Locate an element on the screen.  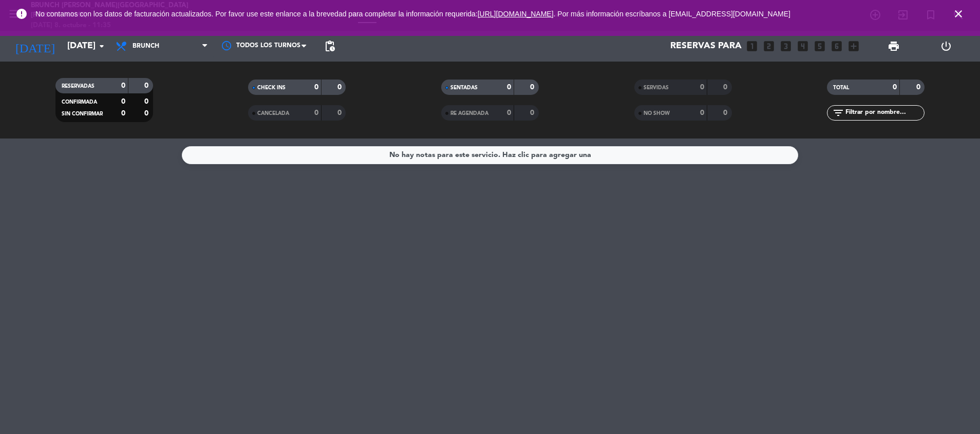
span: print is located at coordinates (894, 46).